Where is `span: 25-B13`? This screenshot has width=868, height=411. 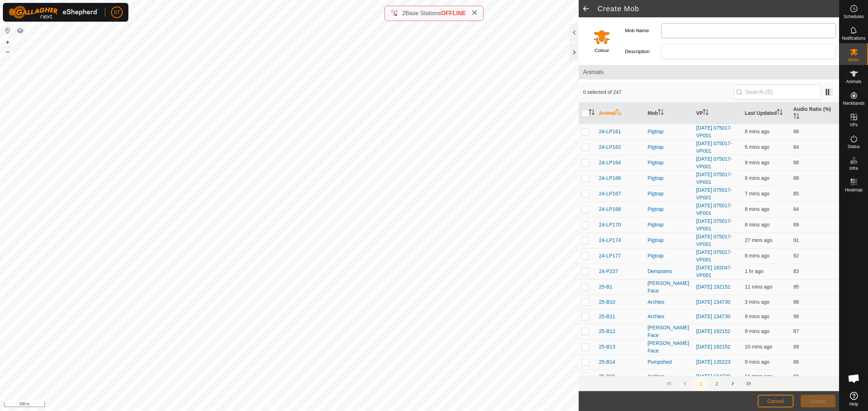
span: 25-B13 is located at coordinates (607, 347).